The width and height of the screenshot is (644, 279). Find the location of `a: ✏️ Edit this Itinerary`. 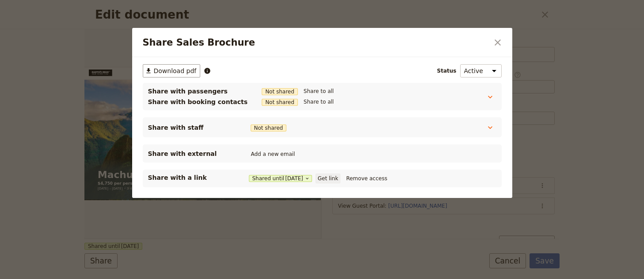

a: ✏️ Edit this Itinerary is located at coordinates (409, 15).